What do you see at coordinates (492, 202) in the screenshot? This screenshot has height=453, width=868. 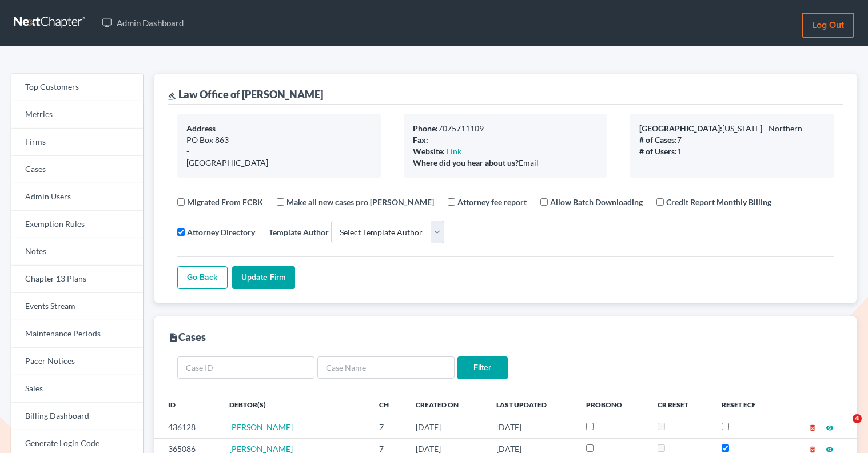 I see `label: Attorney fee report` at bounding box center [492, 202].